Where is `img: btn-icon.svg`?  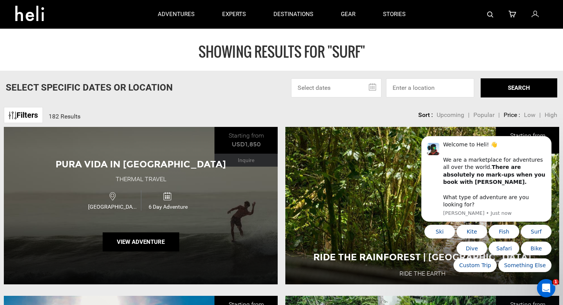
img: btn-icon.svg is located at coordinates (13, 116).